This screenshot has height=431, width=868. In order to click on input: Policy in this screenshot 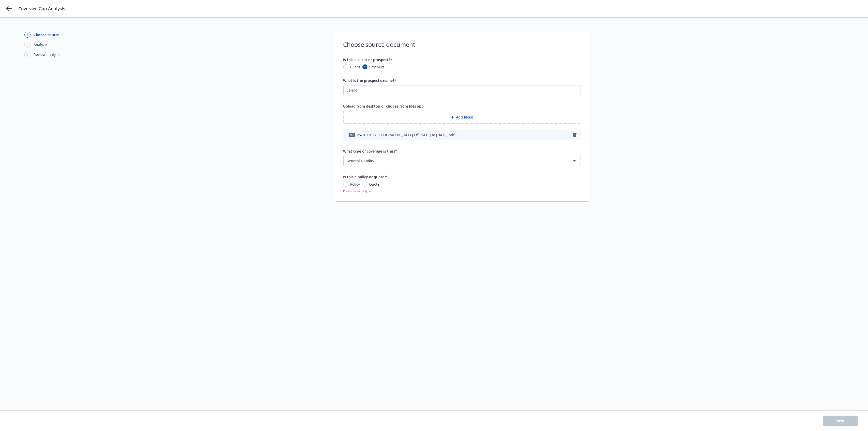, I will do `click(346, 184)`.